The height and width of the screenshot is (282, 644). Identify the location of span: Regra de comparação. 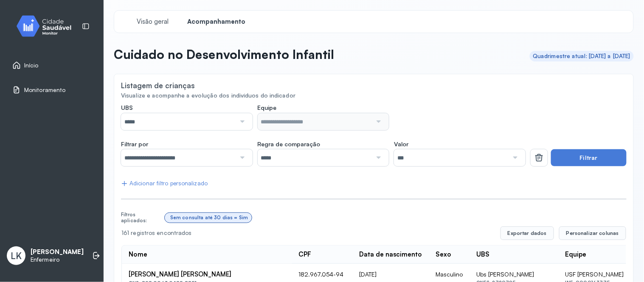
(289, 144).